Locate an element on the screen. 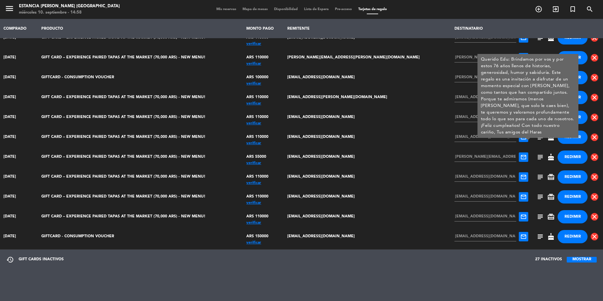 Image resolution: width=603 pixels, height=301 pixels. div: Querido Edu: Brindamos por vos y por estos 76 años llenos de historias, generosidad, humor y sabi... is located at coordinates (528, 96).